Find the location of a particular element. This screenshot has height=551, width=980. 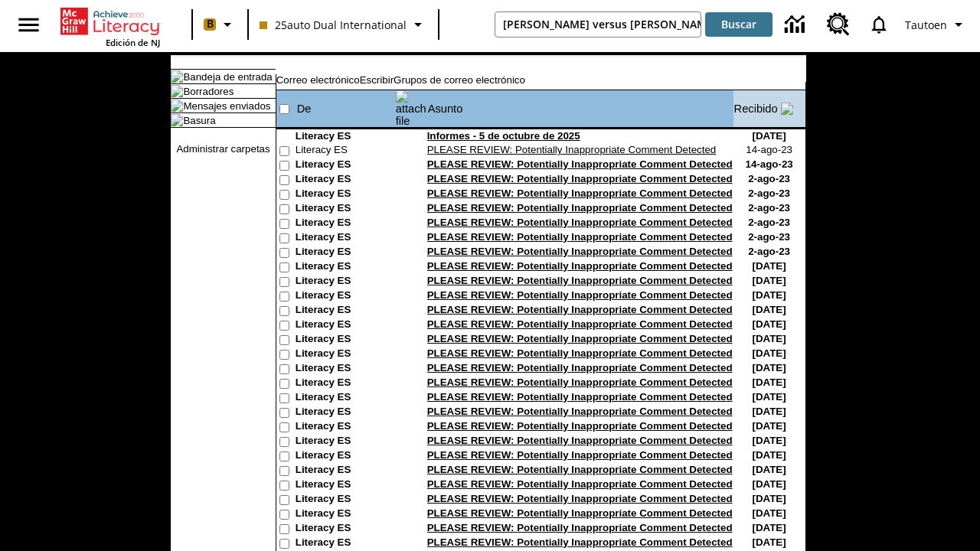

img: folder_icon_pick.gif is located at coordinates (177, 76).